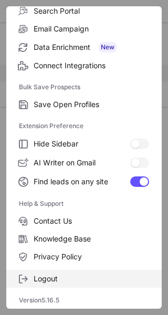 This screenshot has height=315, width=168. What do you see at coordinates (91, 47) in the screenshot?
I see `span: Data Enrichment` at bounding box center [91, 47].